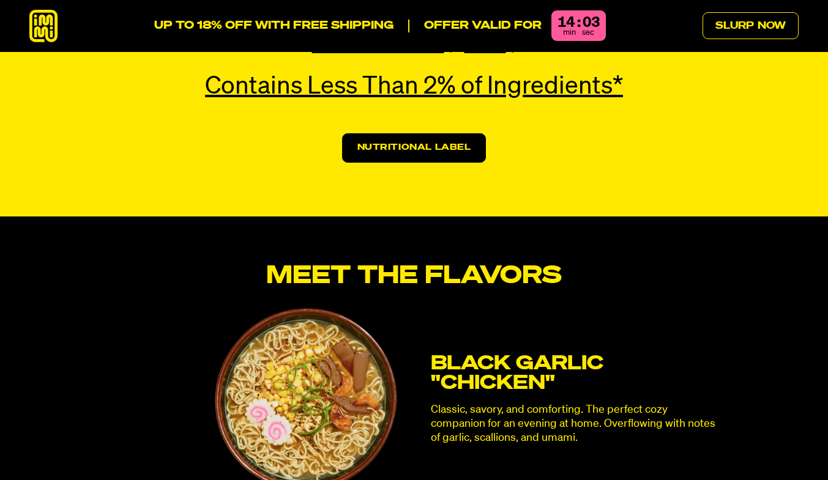 This screenshot has height=480, width=828. Describe the element at coordinates (414, 148) in the screenshot. I see `a: Nutritional Label` at that location.